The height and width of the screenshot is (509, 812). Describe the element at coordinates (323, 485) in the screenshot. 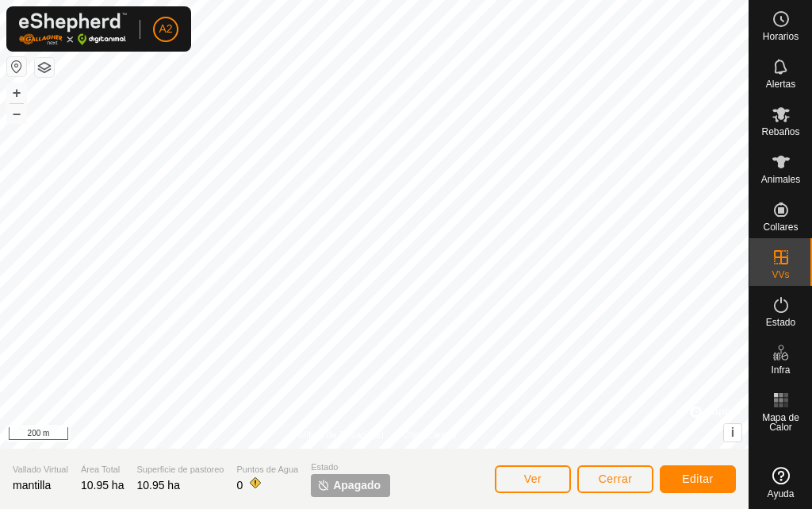

I see `img: apagar` at that location.